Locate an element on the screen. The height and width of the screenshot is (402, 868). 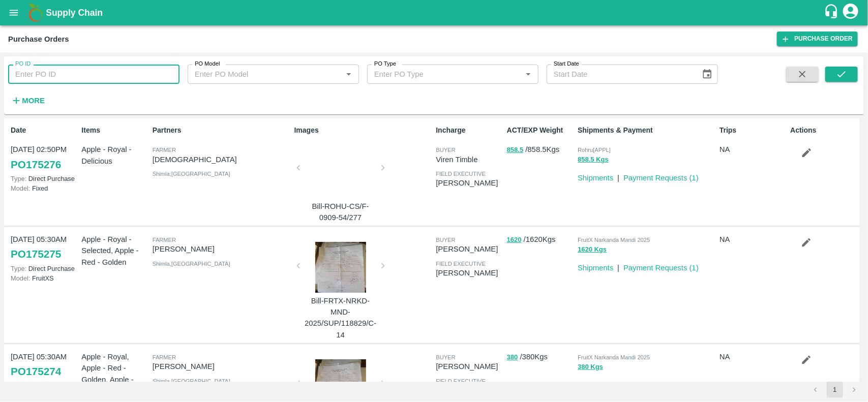
a: Purchase Order is located at coordinates (817, 39).